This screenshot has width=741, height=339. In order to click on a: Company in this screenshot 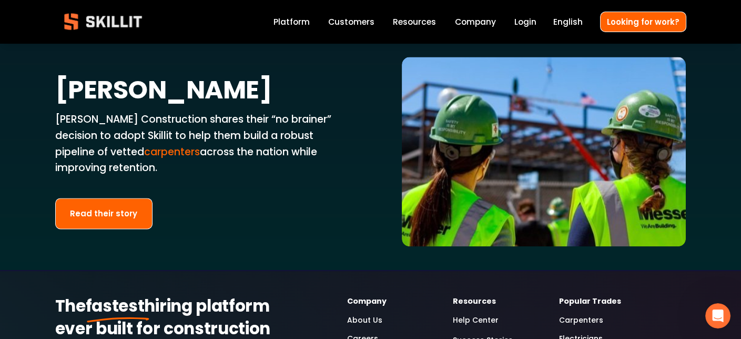, I will do `click(475, 22)`.